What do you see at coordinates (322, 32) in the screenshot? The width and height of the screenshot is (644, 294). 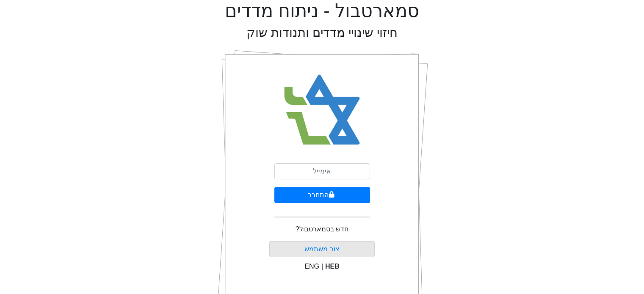 I see `h2: חיזוי שינויי מדדים ותנודות שוק` at bounding box center [322, 32].